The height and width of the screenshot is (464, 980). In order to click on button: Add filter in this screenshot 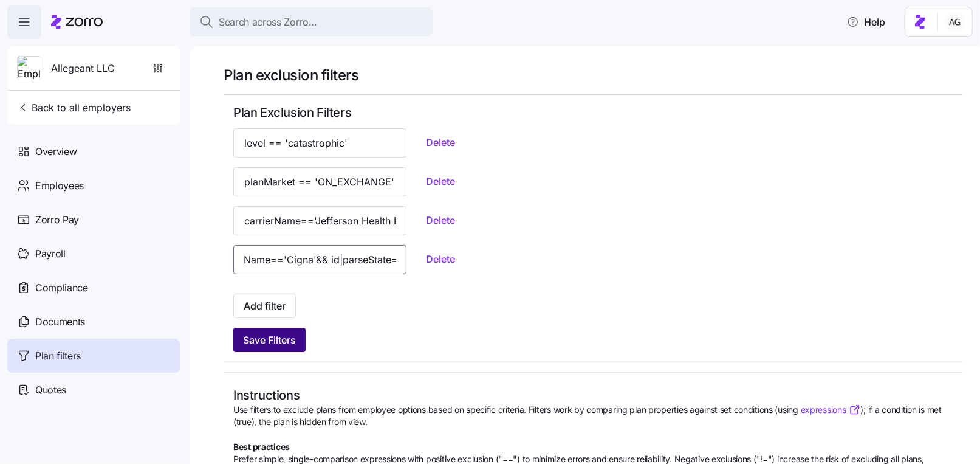, I will do `click(264, 306)`.